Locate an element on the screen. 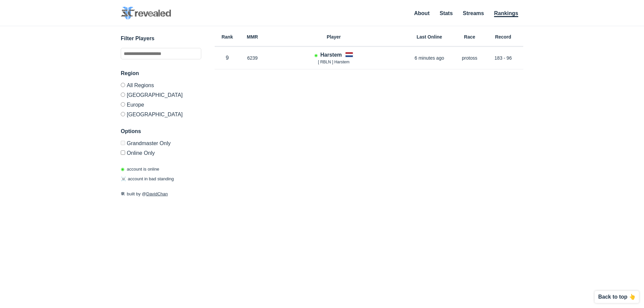 The height and width of the screenshot is (308, 644). span: [ RBLN ] Harstem is located at coordinates (334, 62).